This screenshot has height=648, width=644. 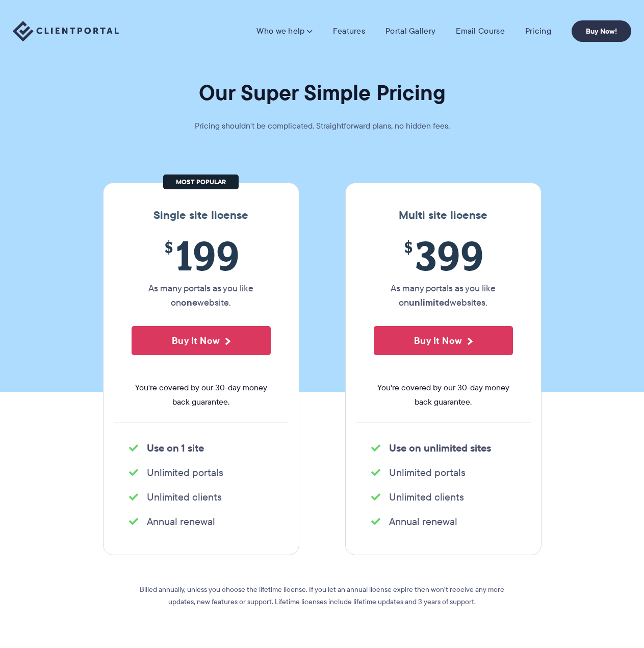 I want to click on span: 399, so click(x=443, y=255).